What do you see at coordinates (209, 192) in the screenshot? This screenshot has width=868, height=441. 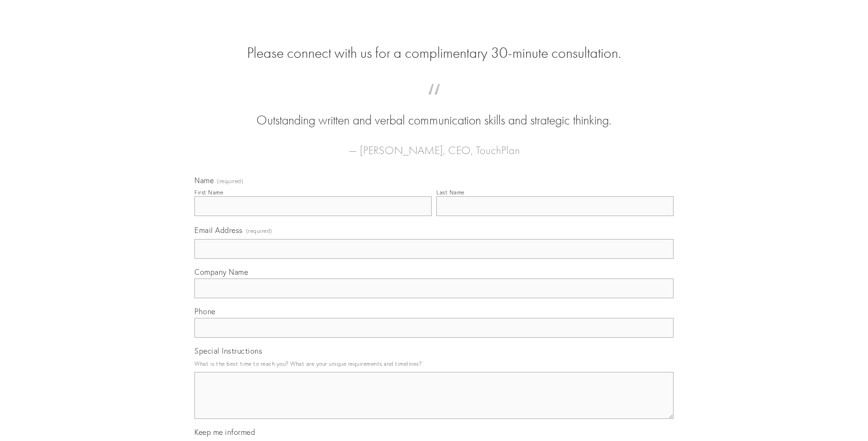 I see `div: First Name` at bounding box center [209, 192].